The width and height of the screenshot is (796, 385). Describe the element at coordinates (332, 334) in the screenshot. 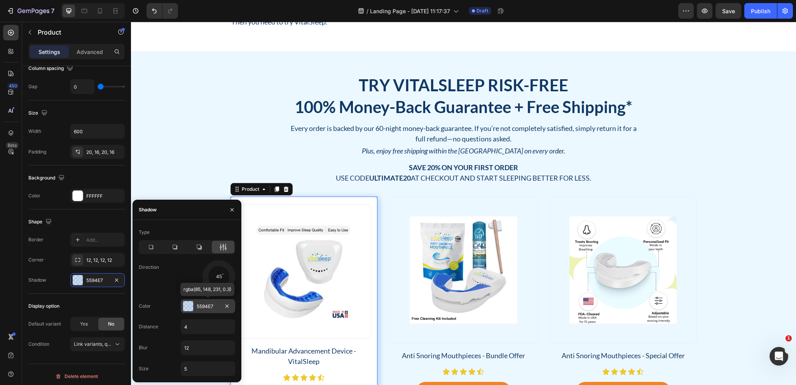

I see `h2: Anti Snoring Mouthpieces - Bundle Offer` at that location.